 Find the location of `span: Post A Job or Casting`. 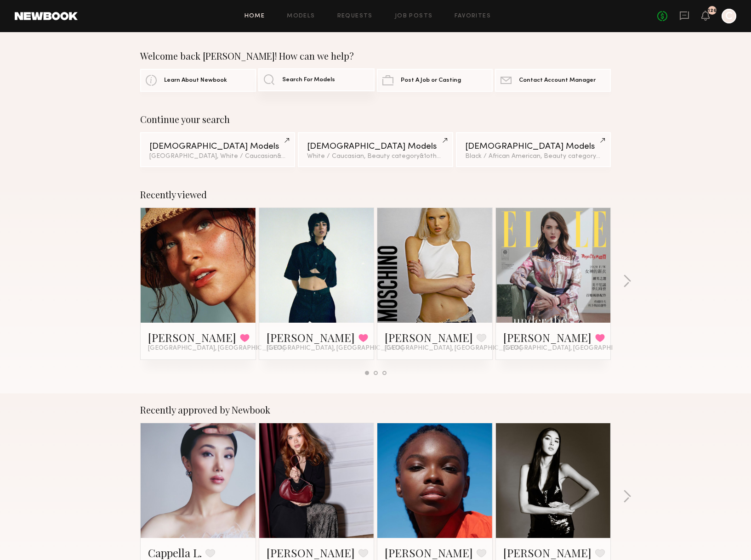

span: Post A Job or Casting is located at coordinates (430, 81).